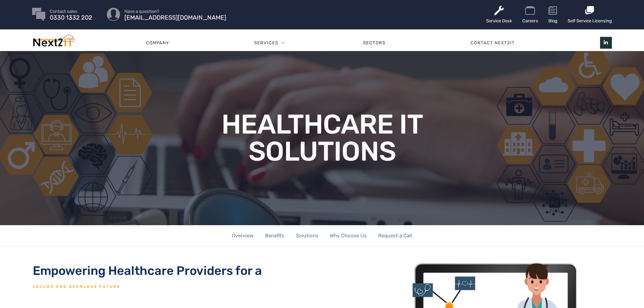 Image resolution: width=644 pixels, height=308 pixels. Describe the element at coordinates (175, 11) in the screenshot. I see `span: Have a question?` at that location.